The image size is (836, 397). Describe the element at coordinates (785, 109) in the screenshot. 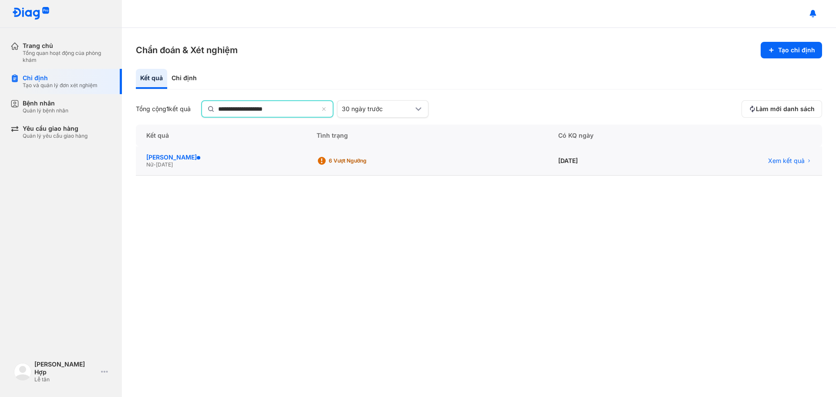

I see `span: Làm mới danh sách` at that location.